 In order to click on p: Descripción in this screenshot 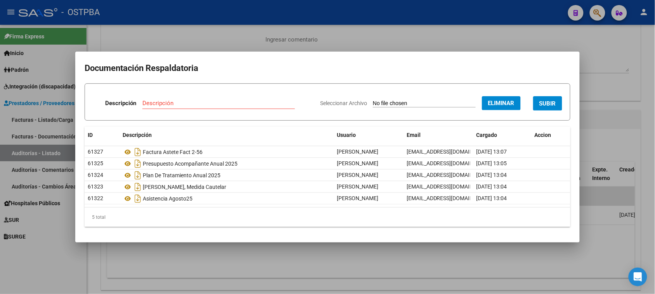, I will do `click(121, 103)`.